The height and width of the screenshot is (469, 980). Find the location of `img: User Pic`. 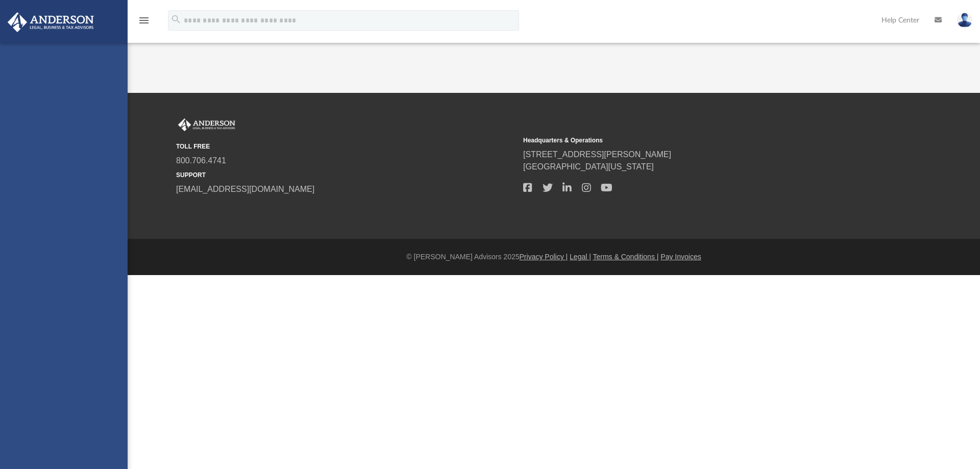

img: User Pic is located at coordinates (965, 20).